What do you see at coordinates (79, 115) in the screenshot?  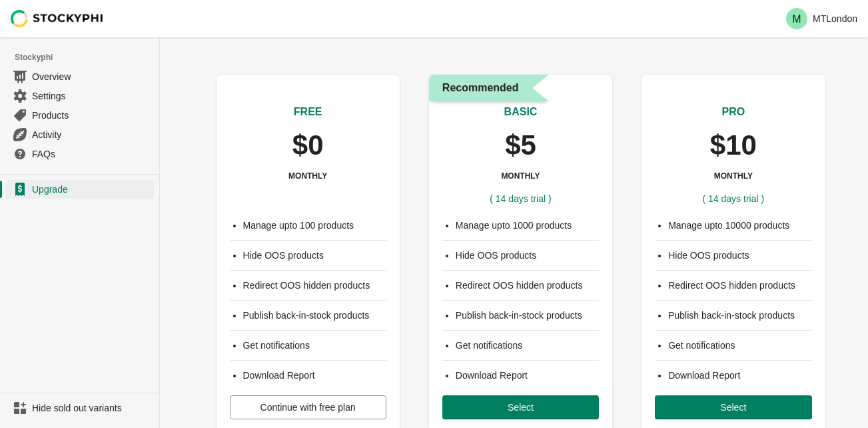 I see `a: Products` at bounding box center [79, 115].